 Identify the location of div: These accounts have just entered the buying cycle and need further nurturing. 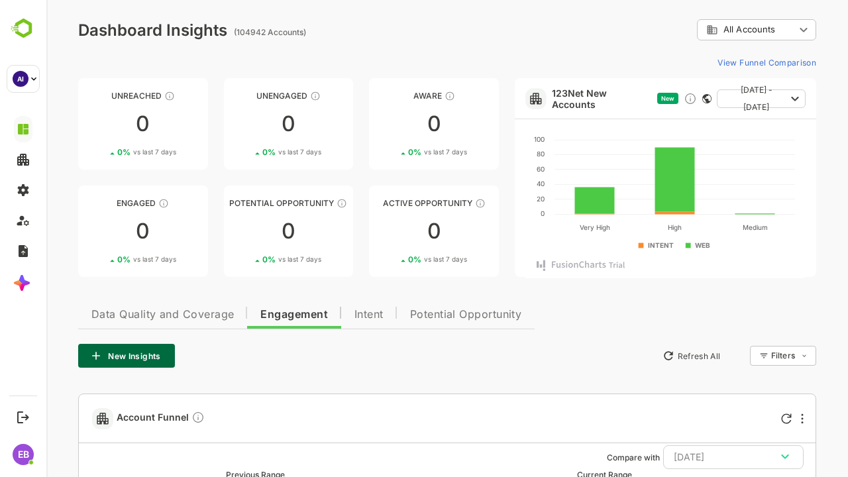
(404, 96).